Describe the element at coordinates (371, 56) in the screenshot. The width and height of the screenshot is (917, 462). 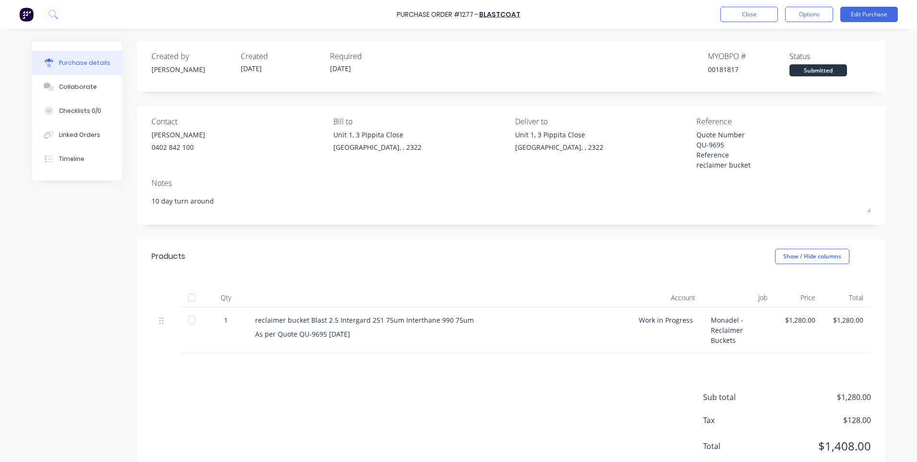
I see `div: Required` at that location.